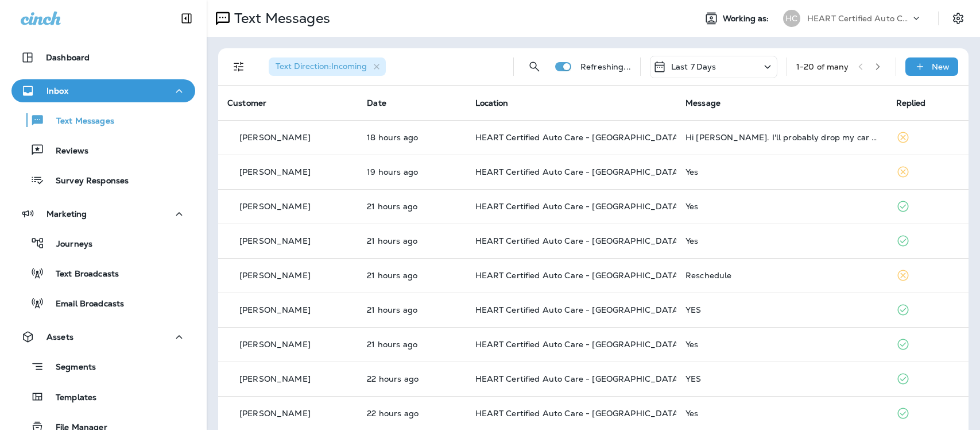 The height and width of the screenshot is (430, 980). I want to click on p: Email Broadcasts, so click(84, 304).